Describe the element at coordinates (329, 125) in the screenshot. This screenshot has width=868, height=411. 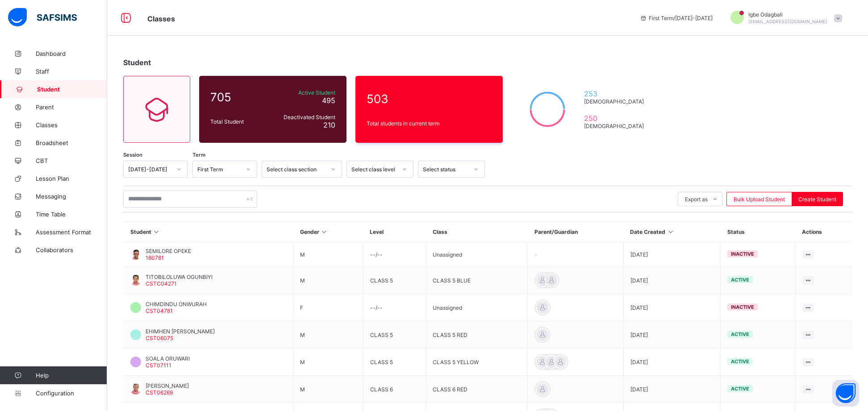
I see `span: 210` at that location.